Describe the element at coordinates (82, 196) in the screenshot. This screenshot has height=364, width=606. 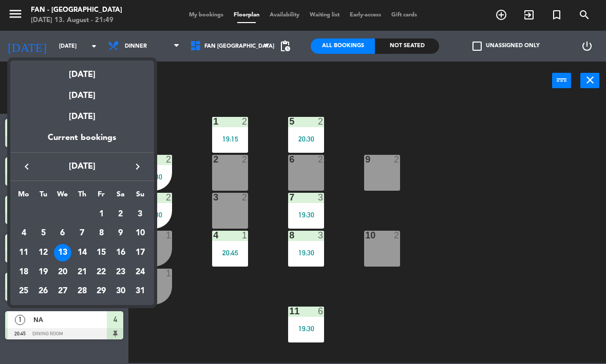
I see `th: Thursday` at that location.